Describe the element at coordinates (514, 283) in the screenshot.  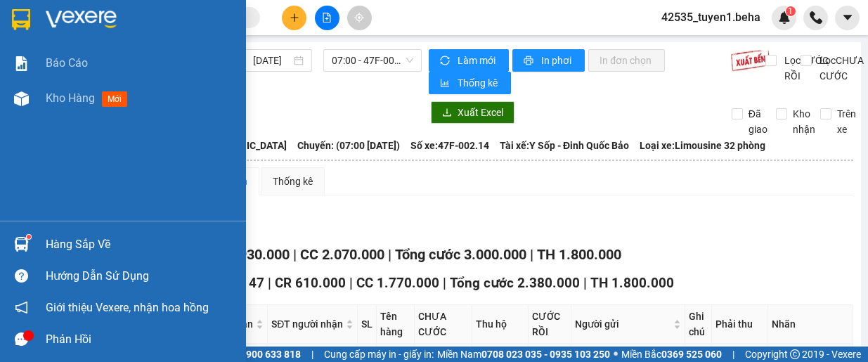
I see `span: Tổng cước 2.380.000` at that location.